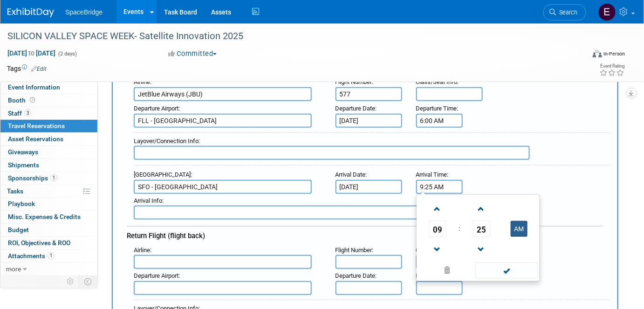 The height and width of the screenshot is (309, 644). I want to click on a: Decrement Hour, so click(437, 249).